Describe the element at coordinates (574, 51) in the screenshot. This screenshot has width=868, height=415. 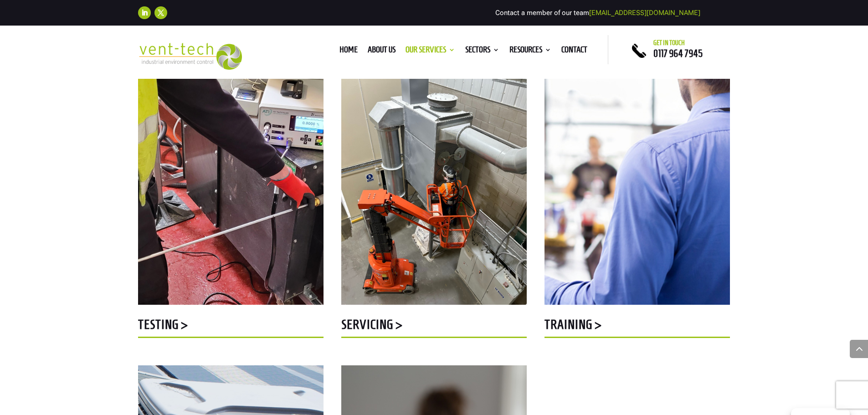
I see `a: Contact` at that location.